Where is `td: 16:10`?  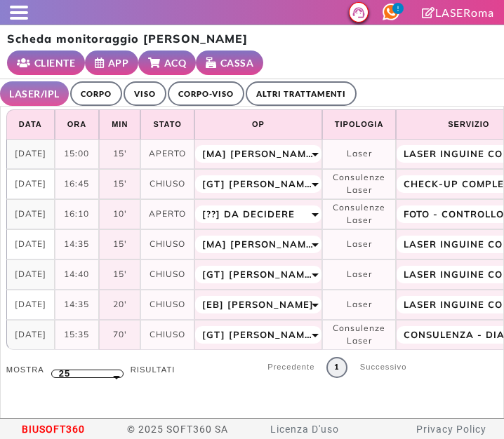 td: 16:10 is located at coordinates (77, 214).